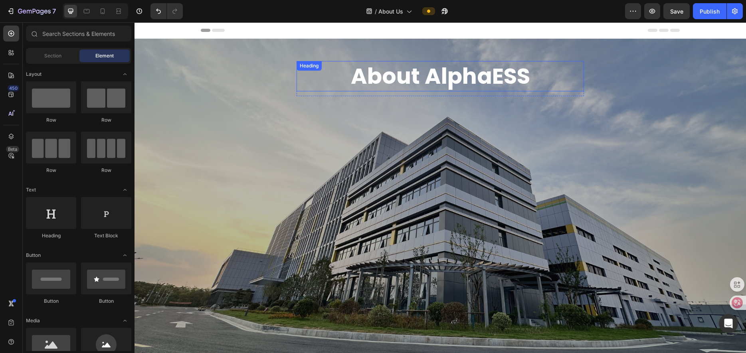  I want to click on div: 450, so click(13, 88).